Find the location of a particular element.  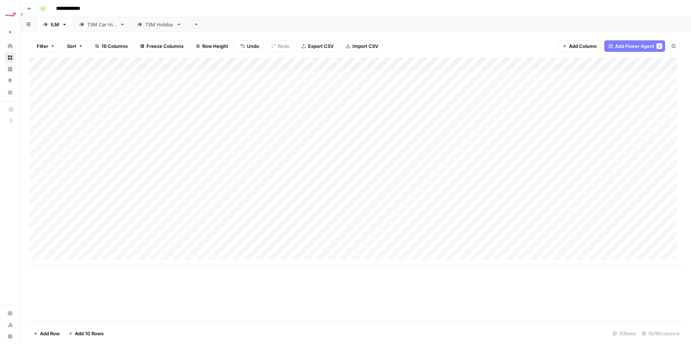

button: Redo is located at coordinates (281, 46).